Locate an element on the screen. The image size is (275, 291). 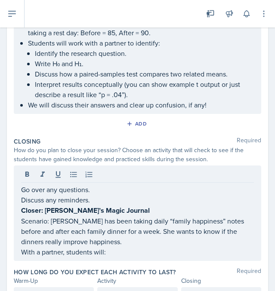
p: Students will work with a partner to identify: is located at coordinates (141, 43).